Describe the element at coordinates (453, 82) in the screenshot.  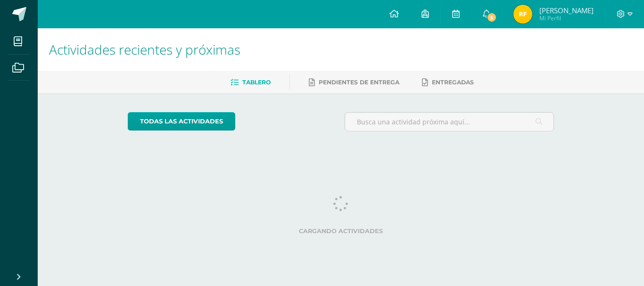
I see `span: Entregadas` at that location.